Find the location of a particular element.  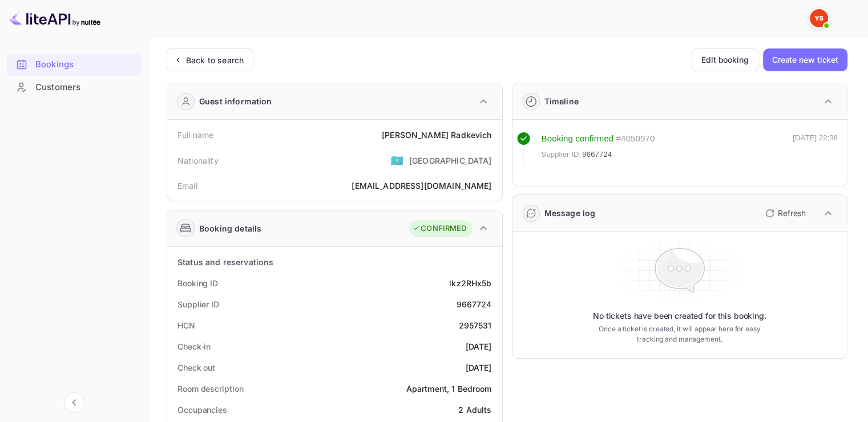

p: Refresh is located at coordinates (791, 213).